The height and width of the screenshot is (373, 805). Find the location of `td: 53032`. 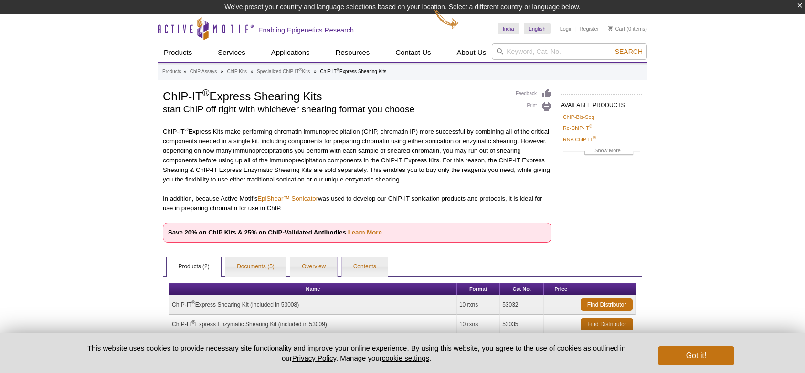

td: 53032 is located at coordinates (522, 304).